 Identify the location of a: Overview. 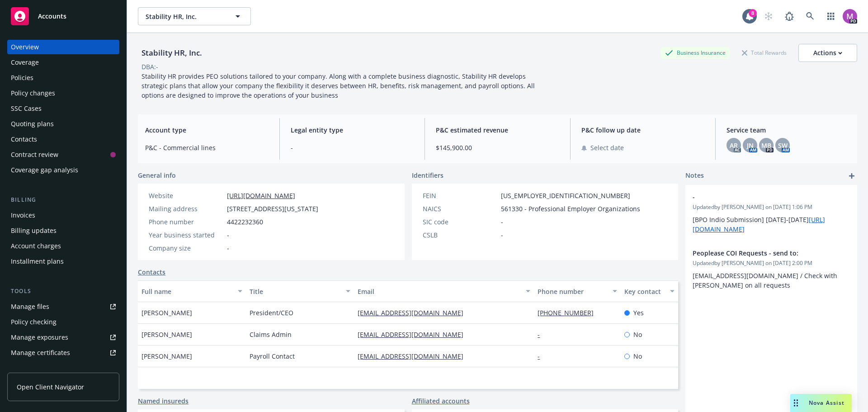
(64, 47).